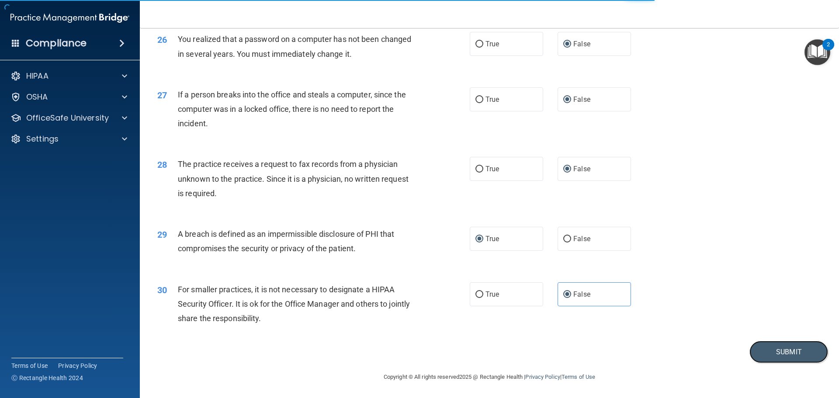 The height and width of the screenshot is (398, 839). I want to click on span: If a person breaks into the office and steals a computer, since the computer was in a locked offi..., so click(292, 109).